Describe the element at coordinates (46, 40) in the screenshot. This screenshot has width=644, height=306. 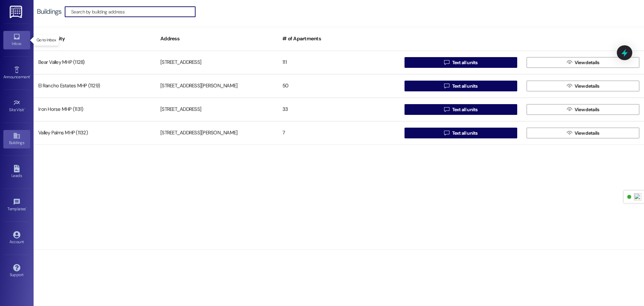
I see `p: Go to Inbox` at that location.